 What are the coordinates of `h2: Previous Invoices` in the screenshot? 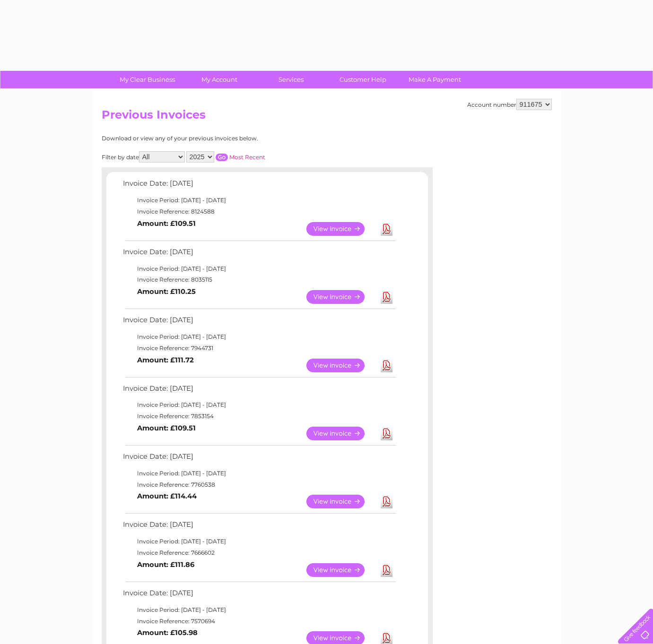 It's located at (327, 117).